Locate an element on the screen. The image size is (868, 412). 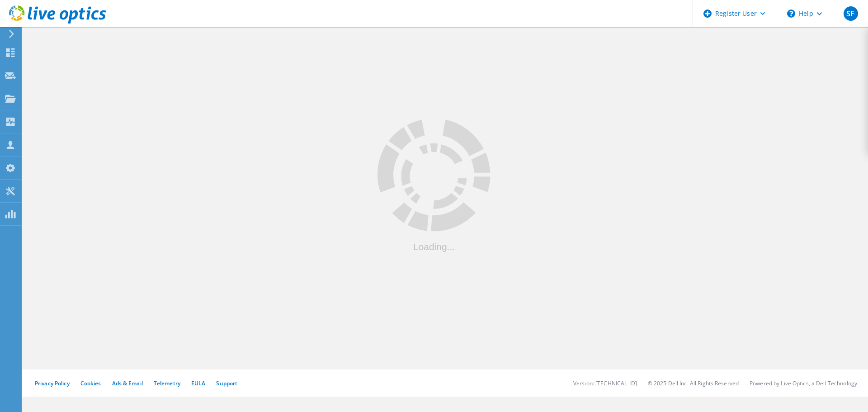
a: Telemetry is located at coordinates (166, 383).